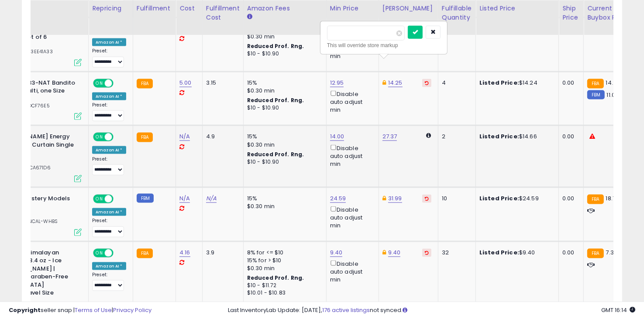 This screenshot has height=319, width=644. Describe the element at coordinates (222, 13) in the screenshot. I see `div: Fulfillment Cost` at that location.